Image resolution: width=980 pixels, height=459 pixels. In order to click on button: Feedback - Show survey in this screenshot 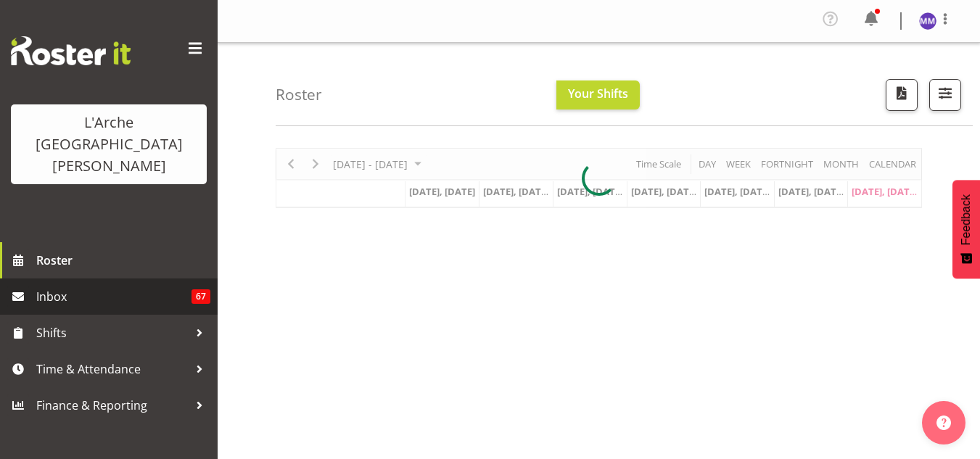, I will do `click(966, 229)`.